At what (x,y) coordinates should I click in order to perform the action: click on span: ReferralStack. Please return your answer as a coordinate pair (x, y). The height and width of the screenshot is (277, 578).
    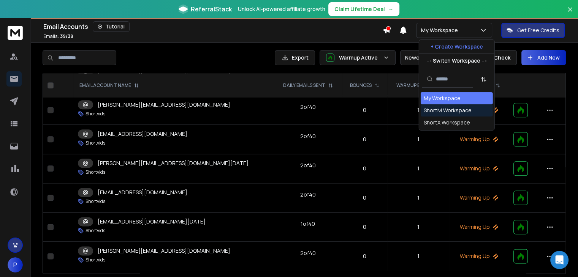
    Looking at the image, I should click on (211, 9).